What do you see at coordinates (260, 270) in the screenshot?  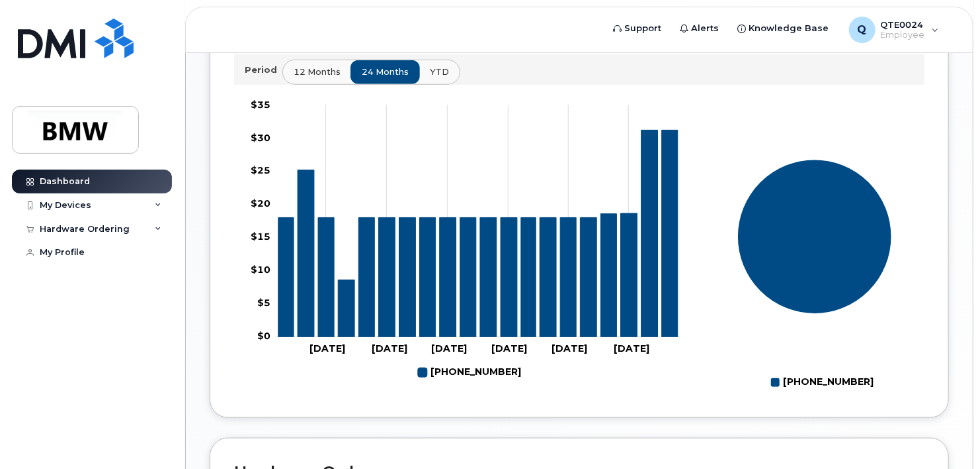 I see `tspan: $10` at bounding box center [260, 270].